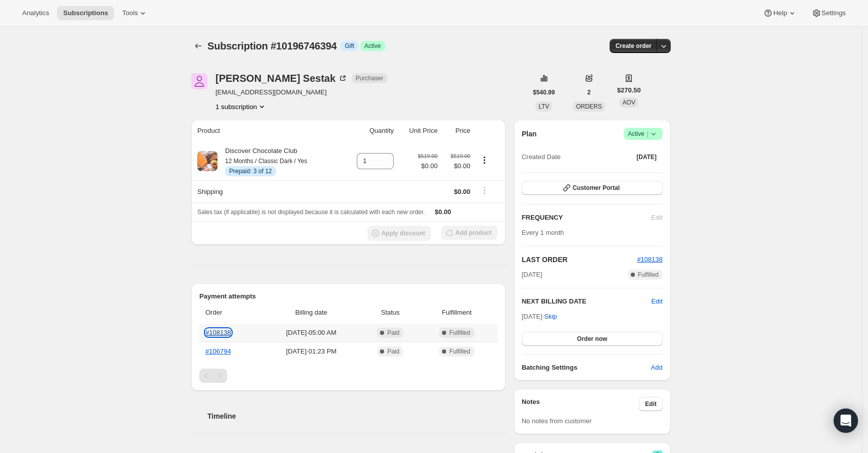 The image size is (868, 453). Describe the element at coordinates (656, 367) in the screenshot. I see `button: Add` at that location.